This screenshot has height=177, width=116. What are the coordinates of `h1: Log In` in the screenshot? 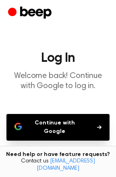 It's located at (58, 58).